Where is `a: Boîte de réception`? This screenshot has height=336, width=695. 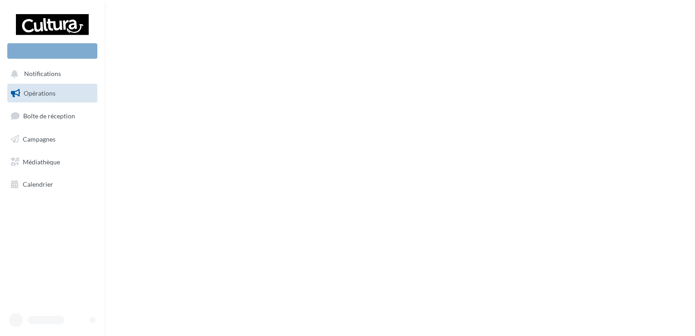
a: Boîte de réception is located at coordinates (52, 115).